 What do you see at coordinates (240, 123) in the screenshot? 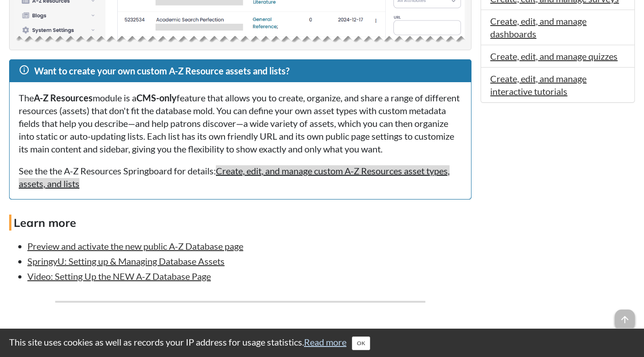
I see `p: The module is a feature that allows you to create, organize, and share a range of different resou...` at bounding box center [240, 123].